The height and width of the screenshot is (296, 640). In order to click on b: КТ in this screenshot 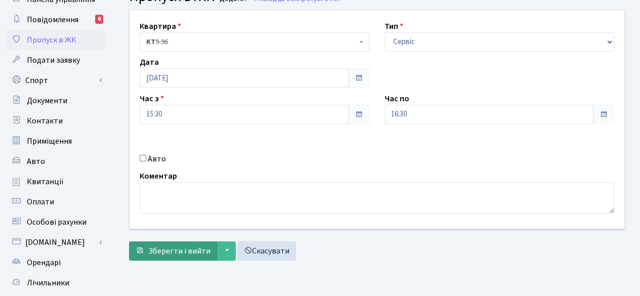, I will do `click(151, 42)`.